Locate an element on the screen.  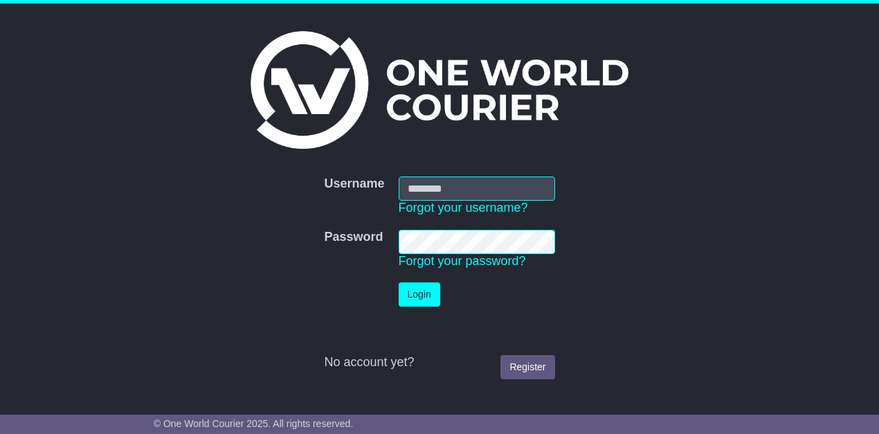
label: Username is located at coordinates (354, 184).